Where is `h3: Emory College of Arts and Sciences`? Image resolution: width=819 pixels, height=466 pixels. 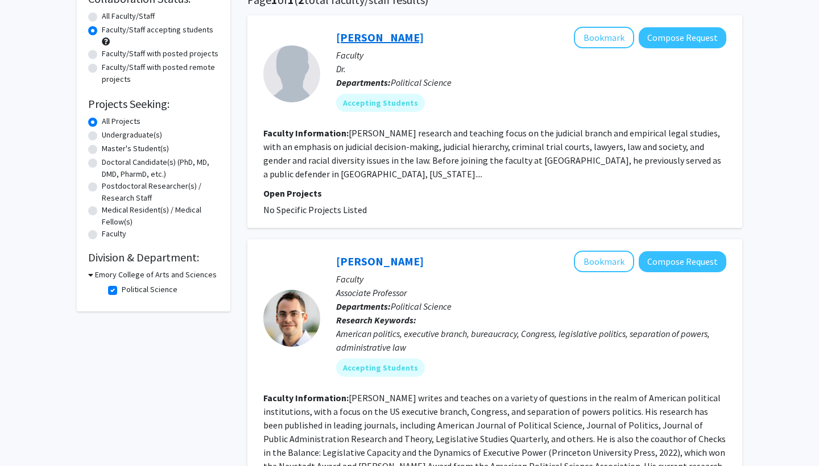
h3: Emory College of Arts and Sciences is located at coordinates (156, 275).